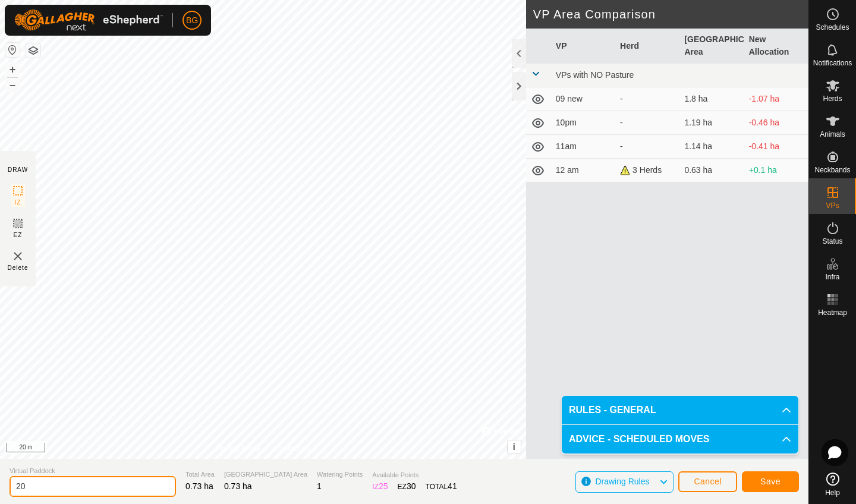  Describe the element at coordinates (832, 134) in the screenshot. I see `span: Animals` at that location.